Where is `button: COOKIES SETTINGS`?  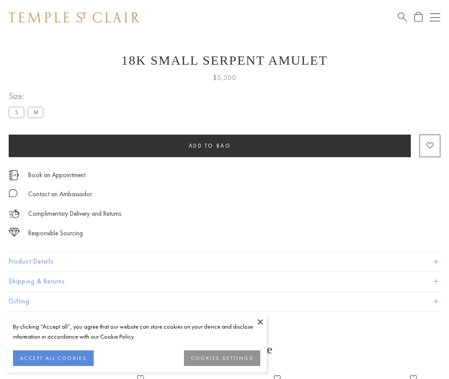
button: COOKIES SETTINGS is located at coordinates (222, 358).